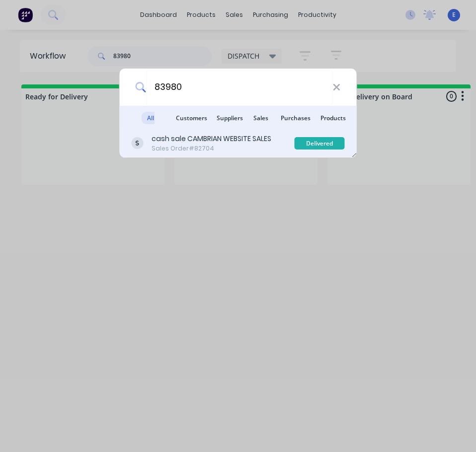 The height and width of the screenshot is (452, 476). What do you see at coordinates (148, 130) in the screenshot?
I see `span: All results` at bounding box center [148, 130].